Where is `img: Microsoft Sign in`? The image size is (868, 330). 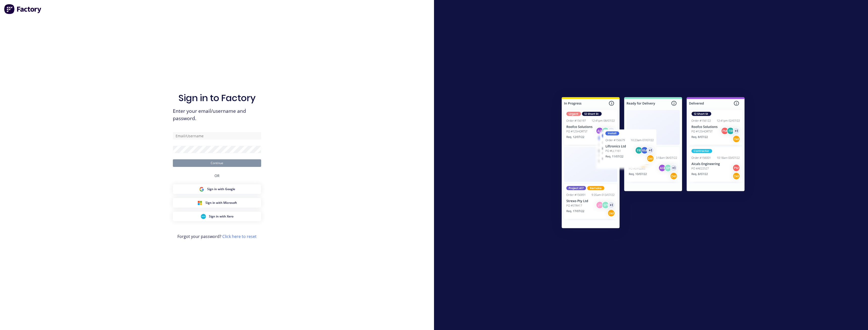
img: Microsoft Sign in is located at coordinates (200, 203).